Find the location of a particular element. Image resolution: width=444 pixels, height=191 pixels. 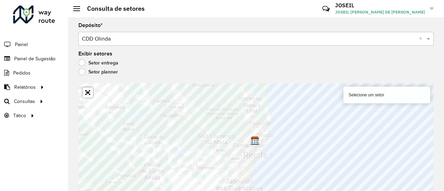

span: Tático is located at coordinates (19, 115).